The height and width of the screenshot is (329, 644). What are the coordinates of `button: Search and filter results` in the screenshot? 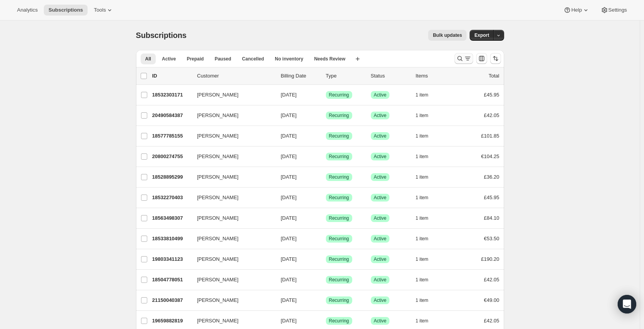 It's located at (464, 58).